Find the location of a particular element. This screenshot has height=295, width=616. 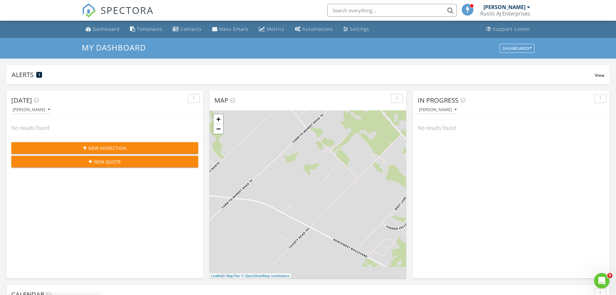

a: Zoom out is located at coordinates (218, 129).